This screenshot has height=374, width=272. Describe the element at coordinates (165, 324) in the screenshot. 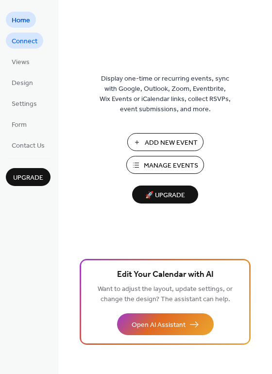

I see `button: Open AI Assistant` at that location.